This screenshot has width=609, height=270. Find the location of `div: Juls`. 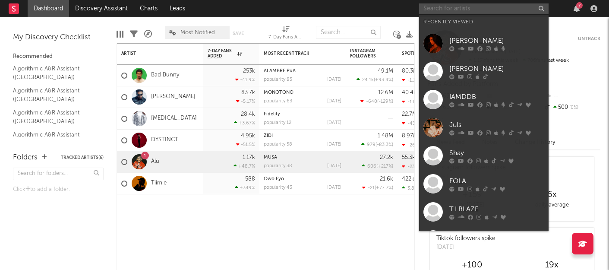

div: Juls is located at coordinates (497, 125).